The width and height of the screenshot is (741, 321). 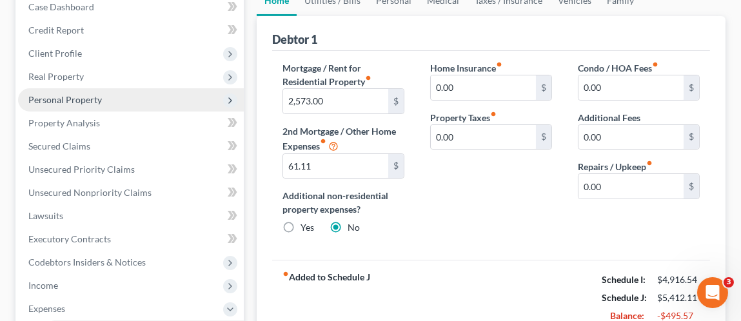 What do you see at coordinates (466, 68) in the screenshot?
I see `label: Home Insurance` at bounding box center [466, 68].